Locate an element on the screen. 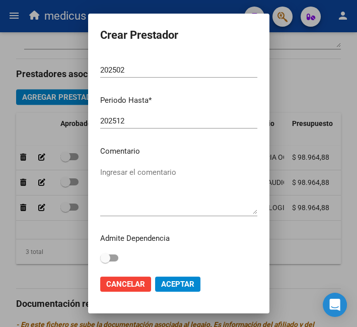 Image resolution: width=357 pixels, height=327 pixels. div: Open Intercom Messenger is located at coordinates (335, 305).